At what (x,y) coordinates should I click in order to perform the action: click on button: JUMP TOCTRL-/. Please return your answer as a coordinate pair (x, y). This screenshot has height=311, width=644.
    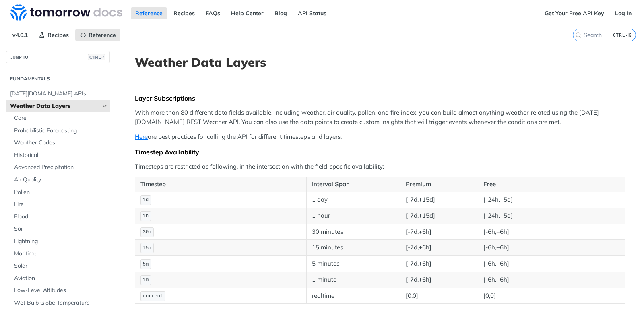
    Looking at the image, I should click on (58, 57).